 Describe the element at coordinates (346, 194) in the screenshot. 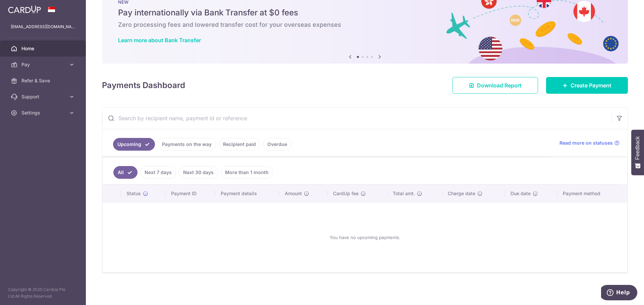

I see `span: CardUp fee` at that location.